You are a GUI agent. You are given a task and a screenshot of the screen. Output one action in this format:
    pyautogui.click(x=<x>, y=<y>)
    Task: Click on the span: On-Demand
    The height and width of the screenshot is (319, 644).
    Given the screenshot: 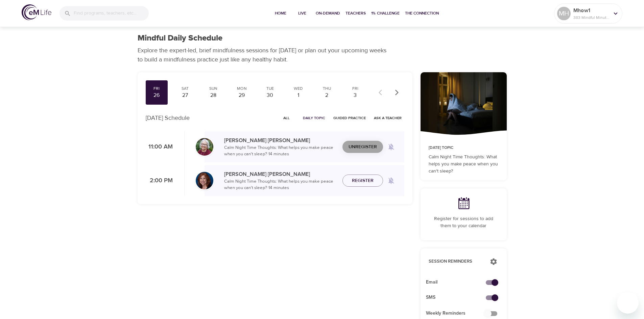 What is the action you would take?
    pyautogui.click(x=328, y=13)
    